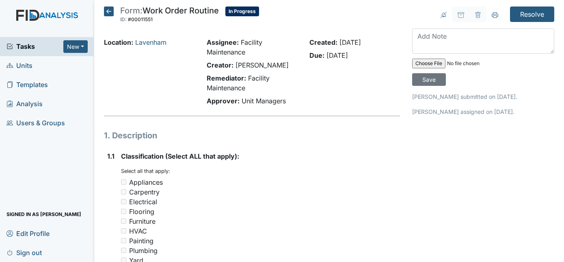 Image resolution: width=564 pixels, height=262 pixels. What do you see at coordinates (123, 19) in the screenshot?
I see `span: ID:` at bounding box center [123, 19].